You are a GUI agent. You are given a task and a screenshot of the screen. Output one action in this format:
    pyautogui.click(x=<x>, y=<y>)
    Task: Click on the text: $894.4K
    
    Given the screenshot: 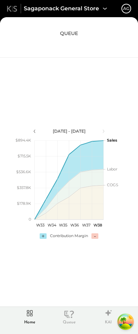 What is the action you would take?
    pyautogui.click(x=23, y=140)
    